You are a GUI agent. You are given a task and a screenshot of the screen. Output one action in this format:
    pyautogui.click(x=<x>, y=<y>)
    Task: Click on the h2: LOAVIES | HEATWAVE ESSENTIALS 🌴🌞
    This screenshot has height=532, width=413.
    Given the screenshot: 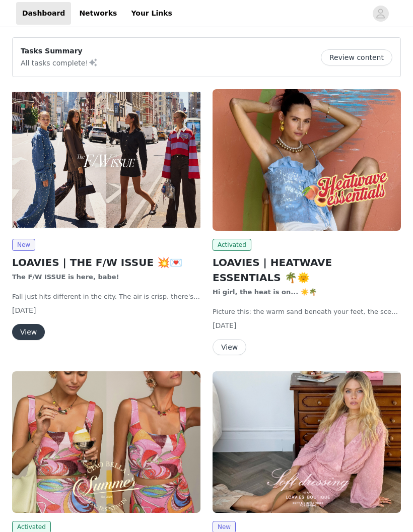 What is the action you would take?
    pyautogui.click(x=306, y=270)
    